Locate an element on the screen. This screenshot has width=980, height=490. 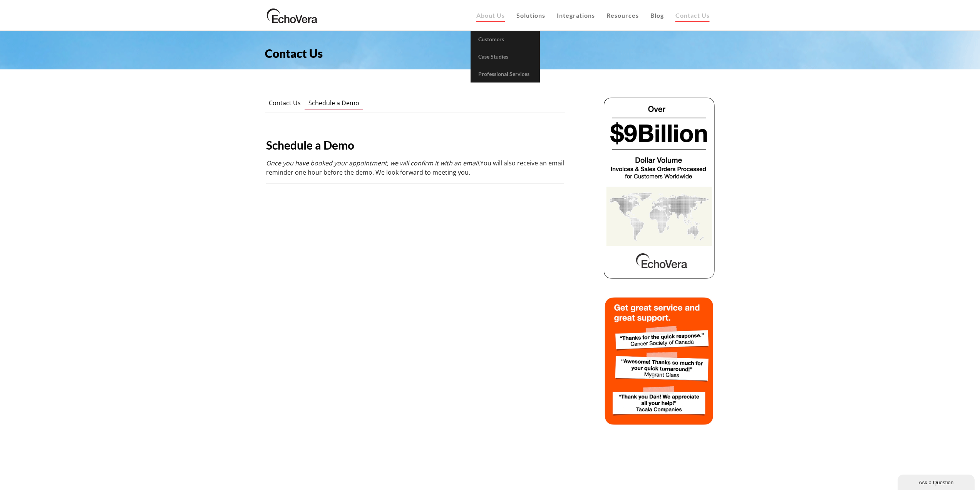
a: Customers is located at coordinates (505, 39).